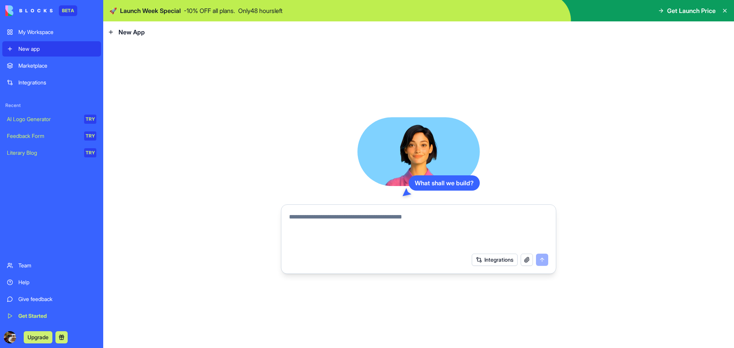 This screenshot has width=734, height=348. I want to click on div: Literary Blog, so click(43, 153).